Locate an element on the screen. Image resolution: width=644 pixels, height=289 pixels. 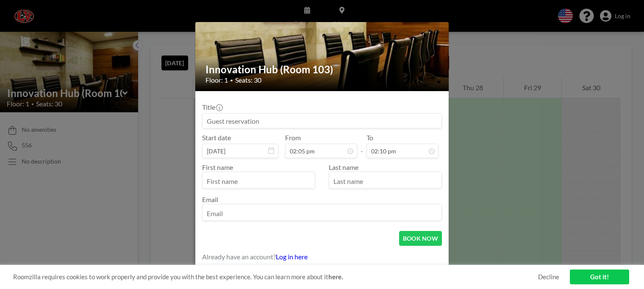
span: Seats: 30 is located at coordinates (249, 80).